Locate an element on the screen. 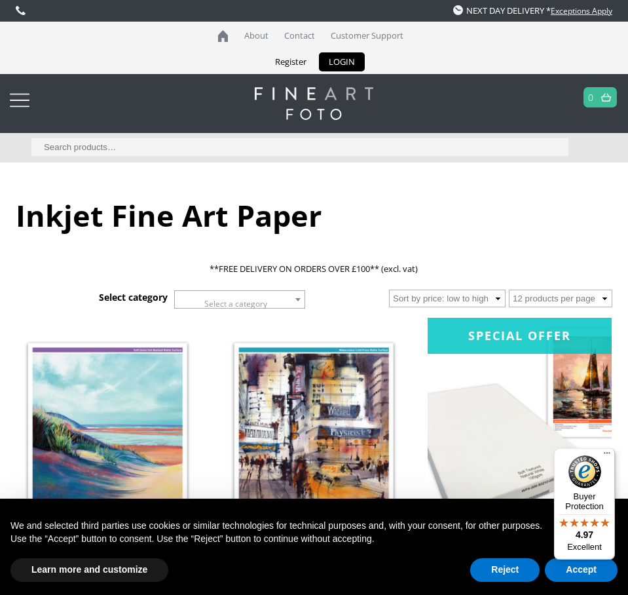 This screenshot has width=628, height=595. p: Use the “Accept” button to consent. Use the “Reject” button to continue without accepting. is located at coordinates (314, 539).